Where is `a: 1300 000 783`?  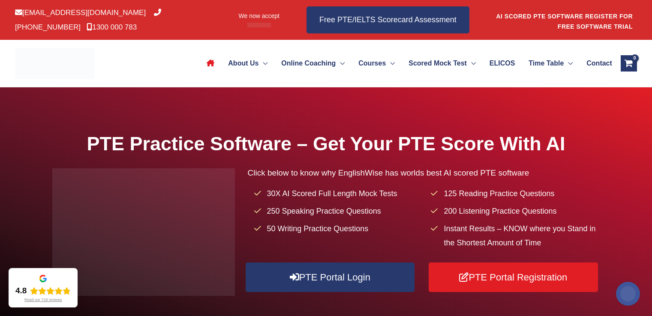
a: 1300 000 783 is located at coordinates (111, 27).